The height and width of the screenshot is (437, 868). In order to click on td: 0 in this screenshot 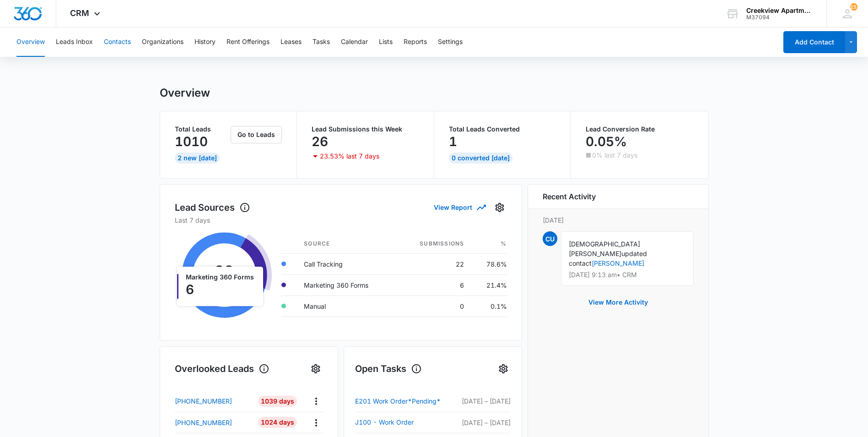, I will do `click(434, 306)`.